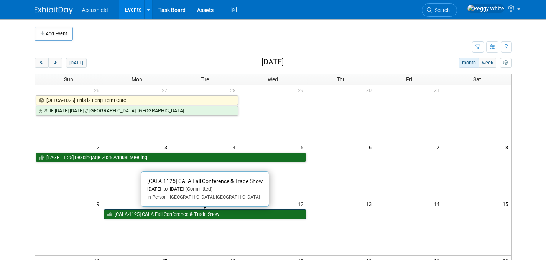  Describe the element at coordinates (506, 63) in the screenshot. I see `button: myCustomButton` at that location.